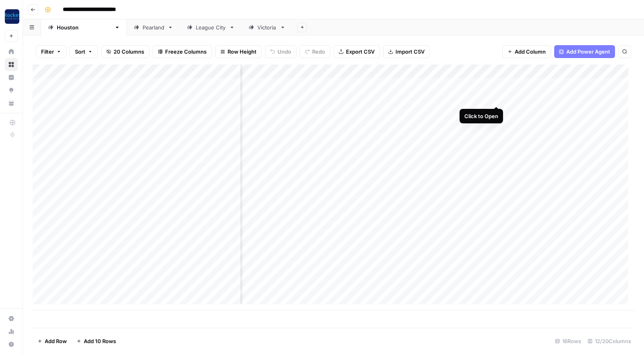  I want to click on span: Filter, so click(47, 51).